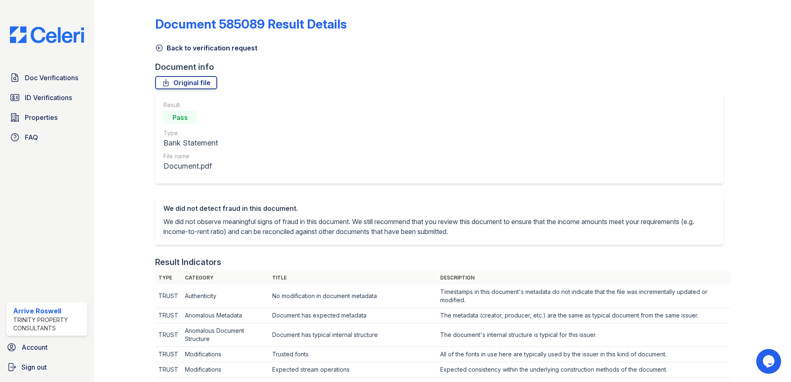 The image size is (791, 382). Describe the element at coordinates (225, 296) in the screenshot. I see `td: Authenticity` at that location.